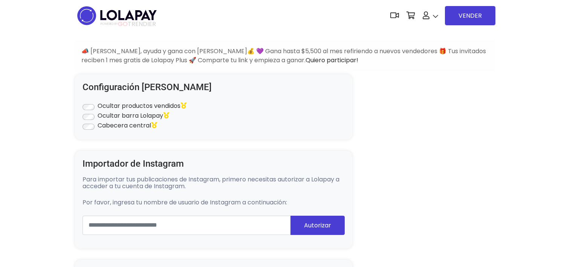 This screenshot has height=267, width=570. I want to click on label: Cabecera central, so click(127, 125).